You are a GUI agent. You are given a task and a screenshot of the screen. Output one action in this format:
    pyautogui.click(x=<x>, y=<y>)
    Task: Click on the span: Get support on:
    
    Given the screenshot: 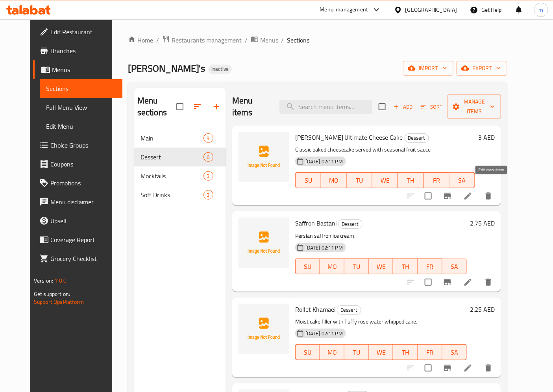 What is the action you would take?
    pyautogui.click(x=52, y=294)
    